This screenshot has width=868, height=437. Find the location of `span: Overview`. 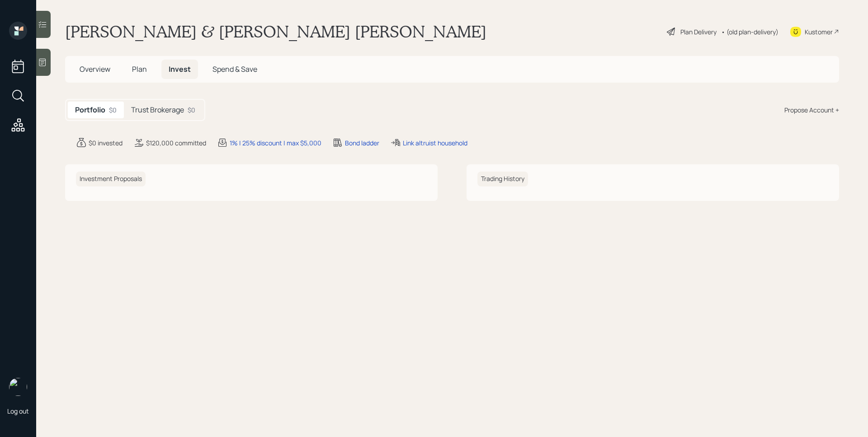

span: Overview is located at coordinates (95, 69).